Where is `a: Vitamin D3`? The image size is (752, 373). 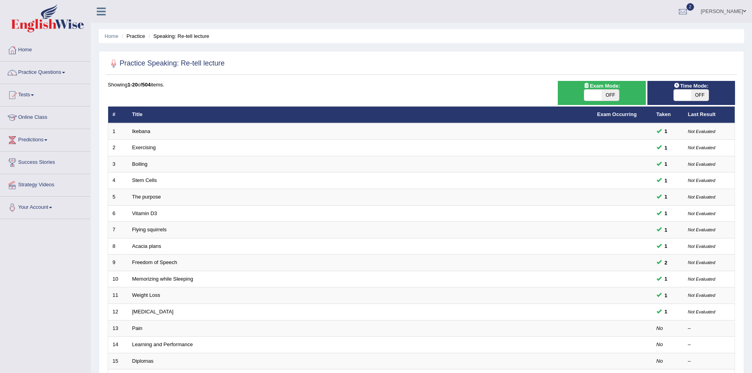
a: Vitamin D3 is located at coordinates (144, 213).